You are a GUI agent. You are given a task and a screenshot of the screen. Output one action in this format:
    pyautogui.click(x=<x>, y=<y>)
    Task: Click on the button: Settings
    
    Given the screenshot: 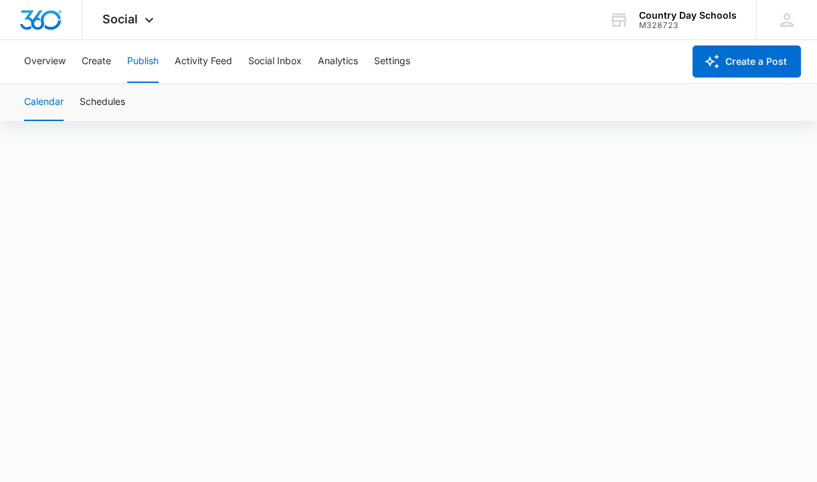 What is the action you would take?
    pyautogui.click(x=392, y=62)
    